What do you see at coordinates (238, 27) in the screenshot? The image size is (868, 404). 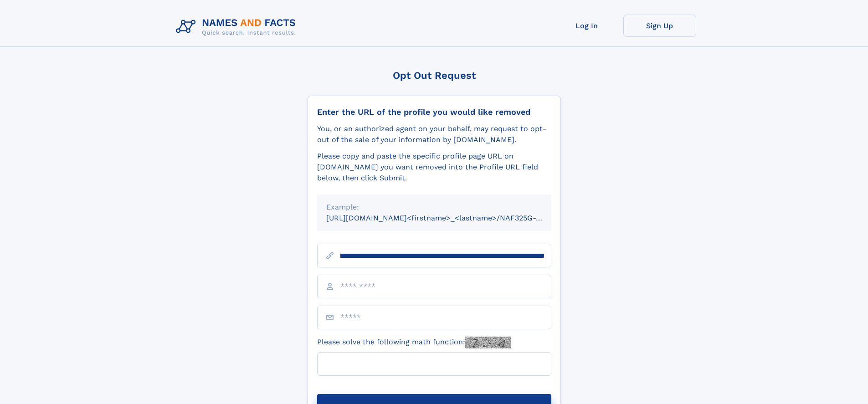 I see `img: Logo Names and Facts` at bounding box center [238, 27].